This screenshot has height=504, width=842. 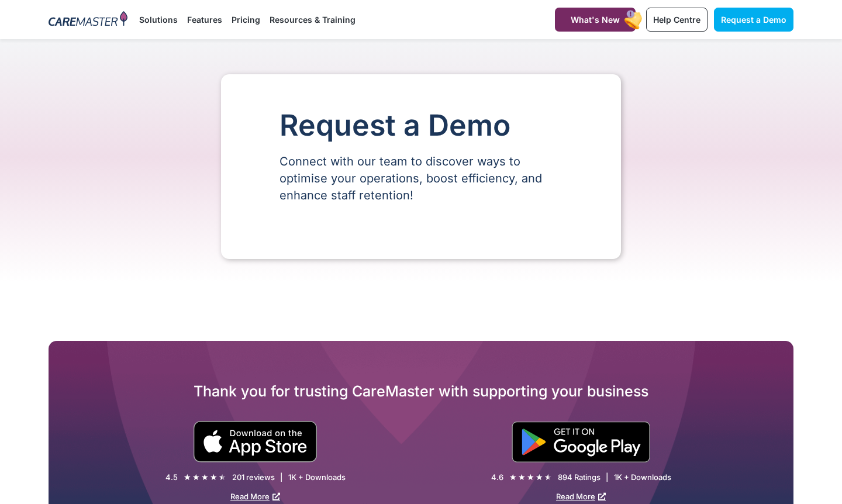 I want to click on div: 4.5, so click(x=171, y=477).